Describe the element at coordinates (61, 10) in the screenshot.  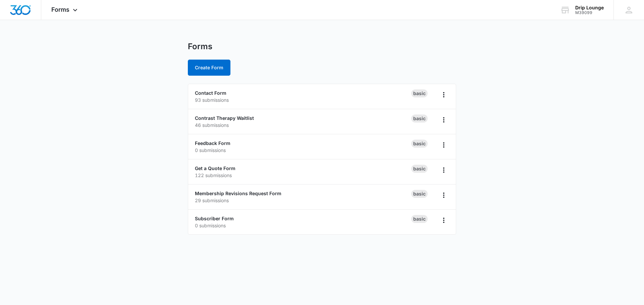
I see `span: Forms` at that location.